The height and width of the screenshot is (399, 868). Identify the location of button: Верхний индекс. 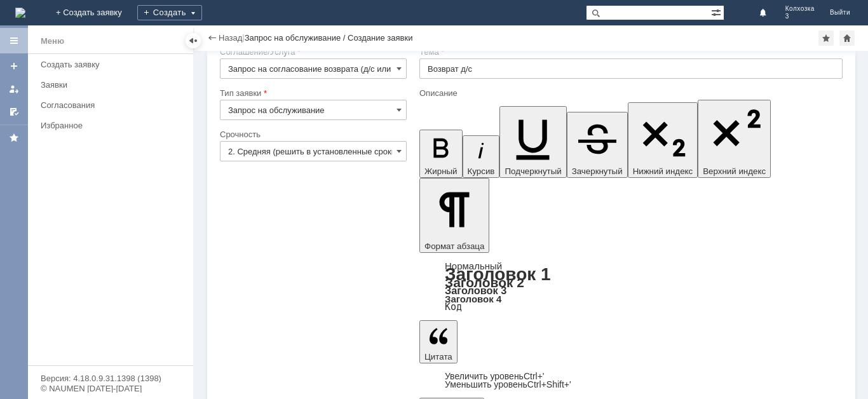
(734, 139).